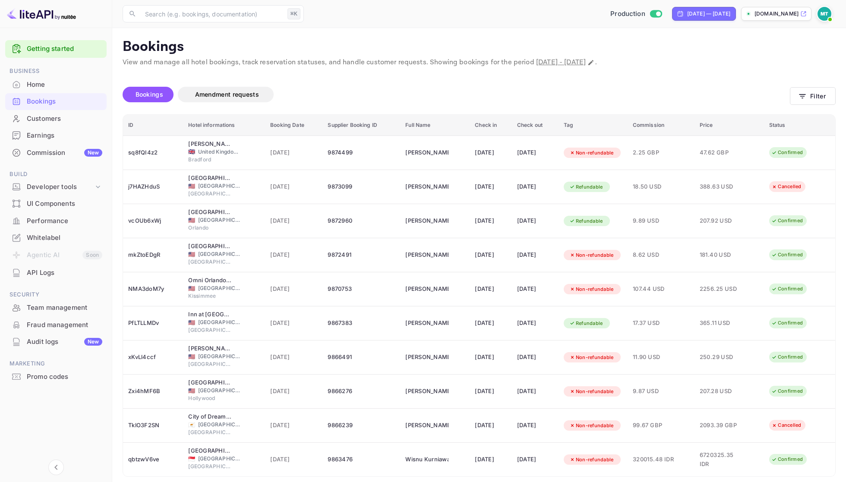 The width and height of the screenshot is (846, 482). I want to click on div: Audit logsNew, so click(56, 342).